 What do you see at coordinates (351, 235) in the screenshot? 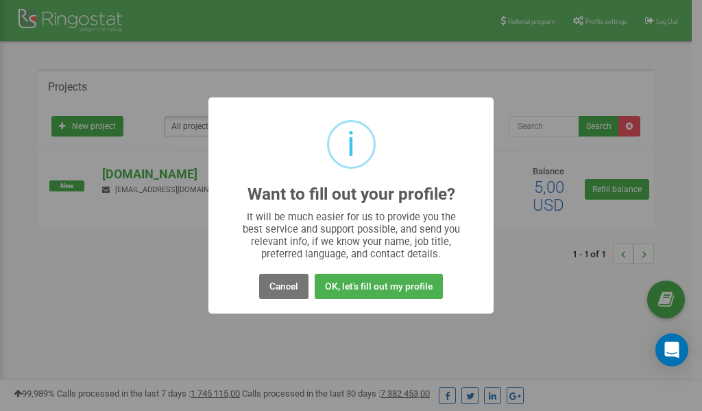
I see `div: It will be much easier for us to provide you the best service and support possible, and send you ...` at bounding box center [351, 235].